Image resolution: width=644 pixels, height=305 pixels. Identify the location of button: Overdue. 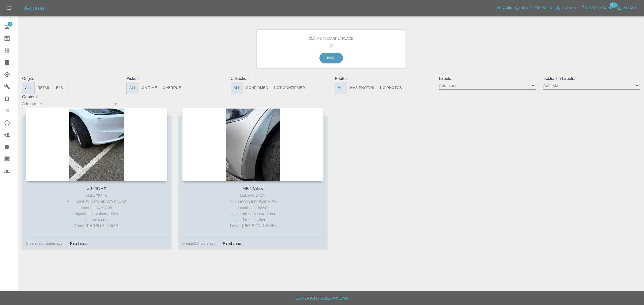
(172, 88).